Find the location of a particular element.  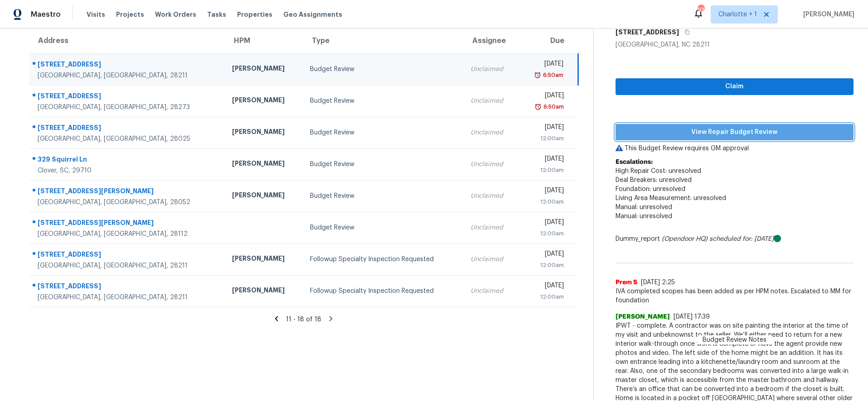

span: IVA completed scopes has been added as per HPM notes. Escalated to MM for foundation is located at coordinates (734, 296).